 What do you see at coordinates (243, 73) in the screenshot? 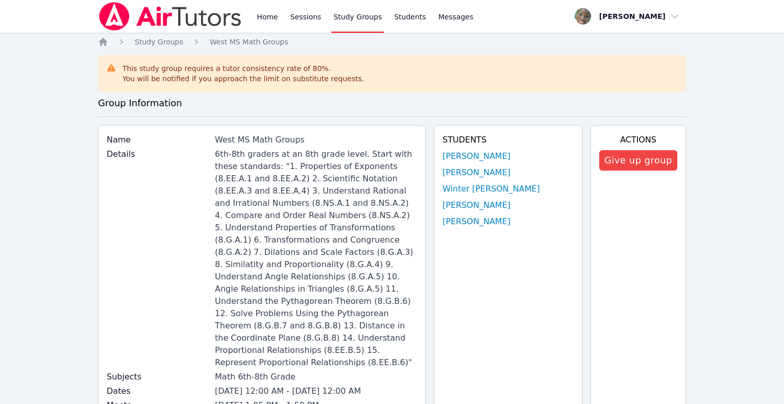
I see `div: This study group requires a tutor consistency rate of 80 %.` at bounding box center [243, 73].